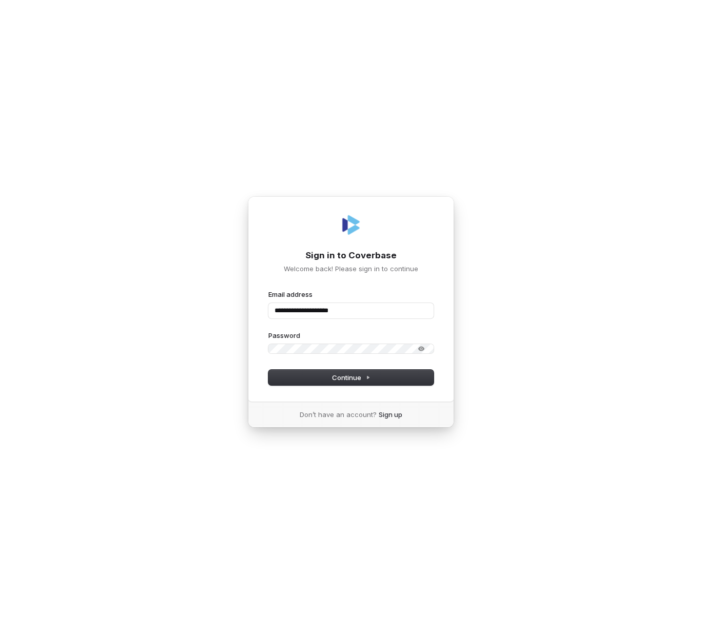 This screenshot has width=702, height=624. What do you see at coordinates (338, 414) in the screenshot?
I see `span: Don’t have an account?` at bounding box center [338, 414].